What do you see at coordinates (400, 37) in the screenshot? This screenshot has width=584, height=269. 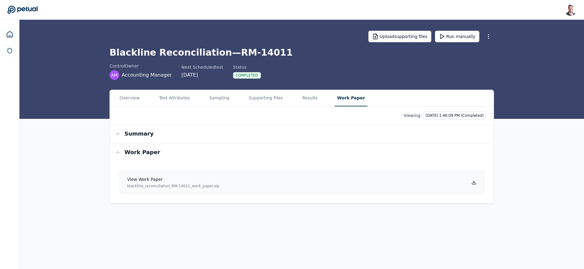 I see `button: Uploadsupporting files` at bounding box center [400, 37].